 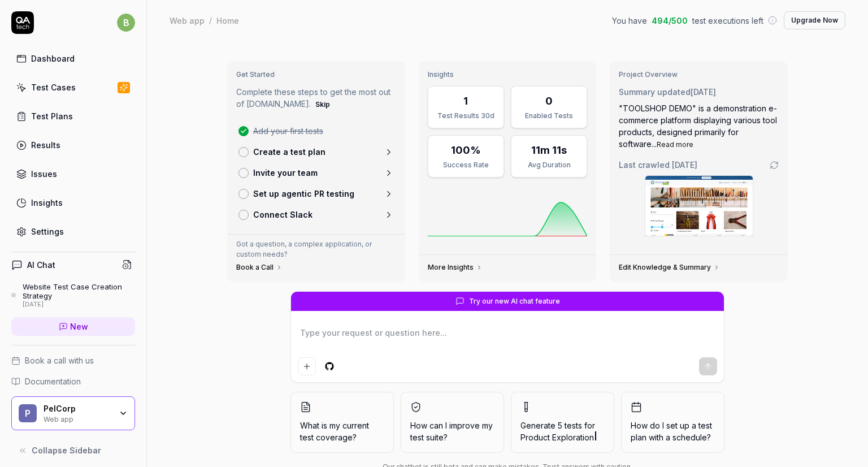 What do you see at coordinates (562, 431) in the screenshot?
I see `span: Generate 5 tests for` at bounding box center [562, 431].